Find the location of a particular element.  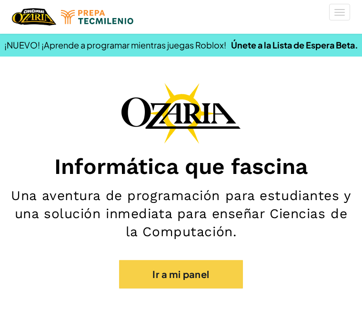

h1: Informática que fascina is located at coordinates (181, 167).